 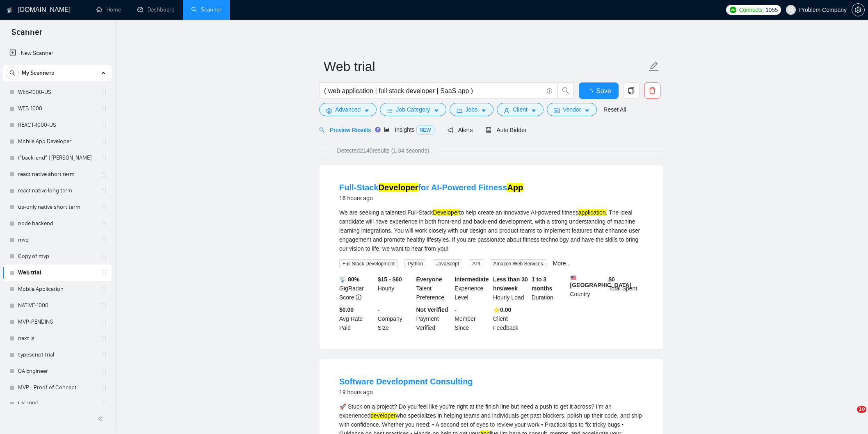 I want to click on span: Python, so click(x=415, y=264).